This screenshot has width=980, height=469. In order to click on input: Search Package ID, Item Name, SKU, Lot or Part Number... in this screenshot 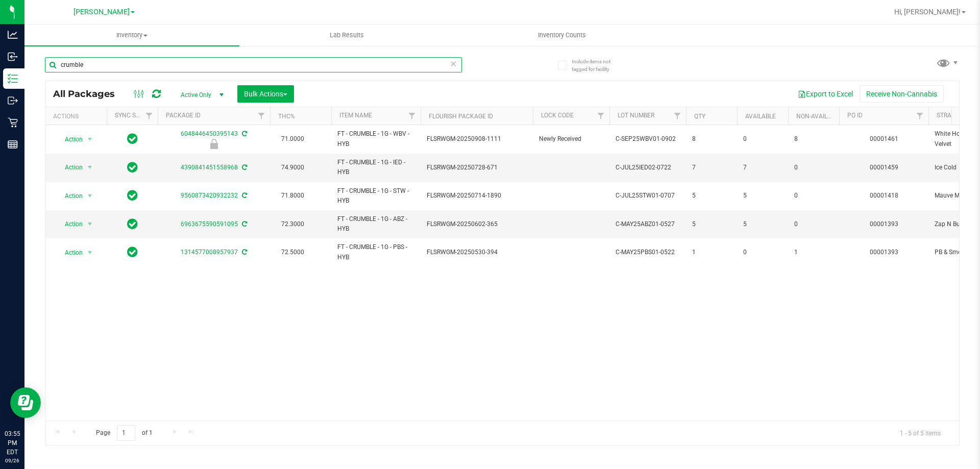, I will do `click(253, 65)`.